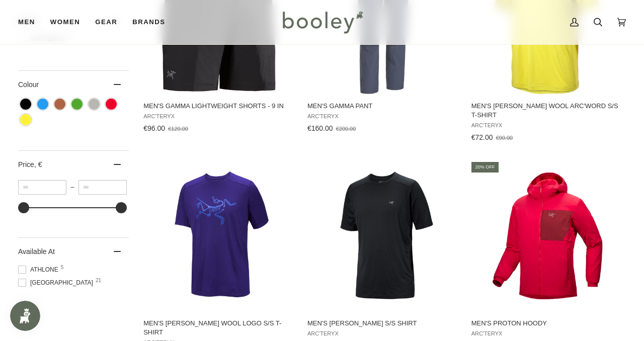 Image resolution: width=644 pixels, height=341 pixels. I want to click on span: Men's Gamma Lightweight Shorts - 9 in, so click(219, 106).